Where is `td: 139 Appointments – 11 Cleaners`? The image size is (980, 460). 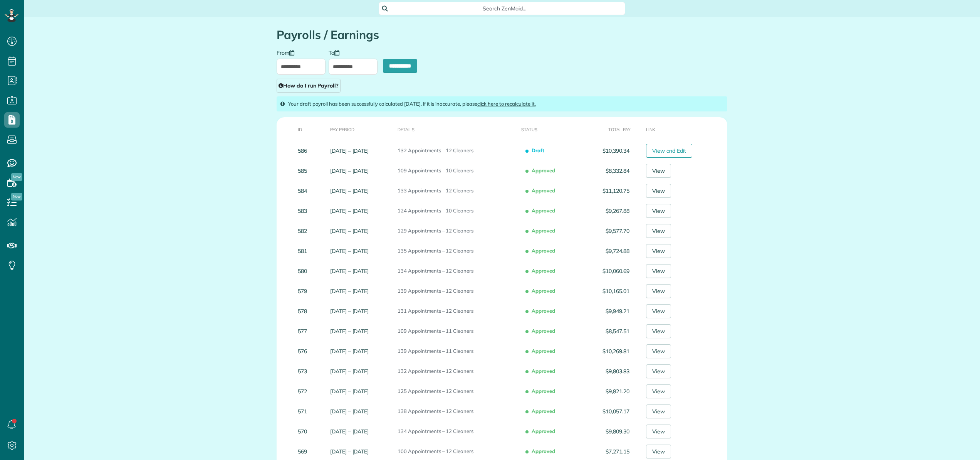
td: 139 Appointments – 11 Cleaners is located at coordinates (456, 351).